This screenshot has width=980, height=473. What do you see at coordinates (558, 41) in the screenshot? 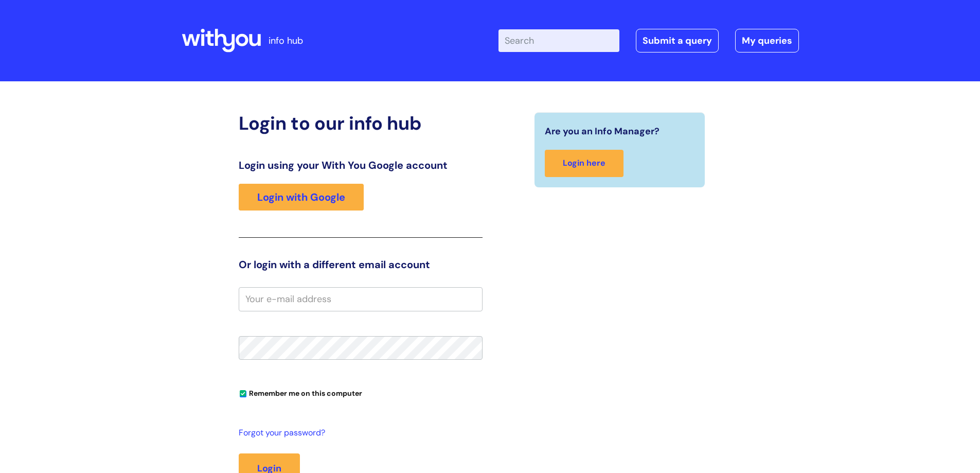
I see `input: Search` at bounding box center [558, 41].